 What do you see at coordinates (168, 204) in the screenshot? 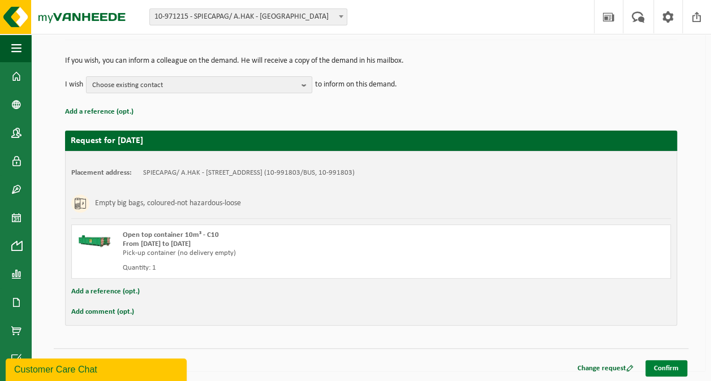
I see `h3: Empty big bags, coloured-not hazardous-loose` at bounding box center [168, 204].